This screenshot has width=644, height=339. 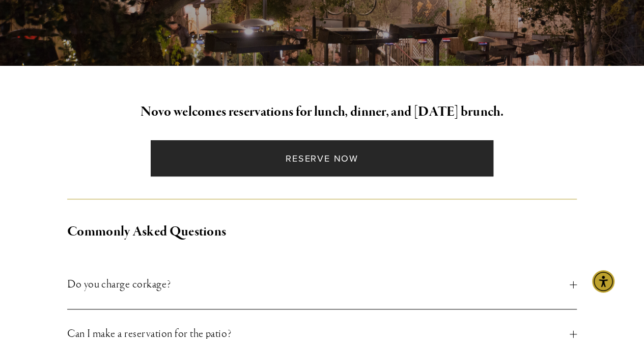 I want to click on div: Accessibility Menu, so click(x=604, y=281).